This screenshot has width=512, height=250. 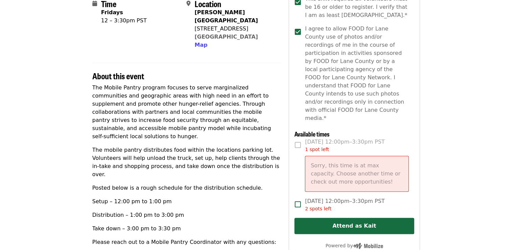 What do you see at coordinates (186, 228) in the screenshot?
I see `p: Take down – 3:00 pm to 3:30 pm` at bounding box center [186, 228].